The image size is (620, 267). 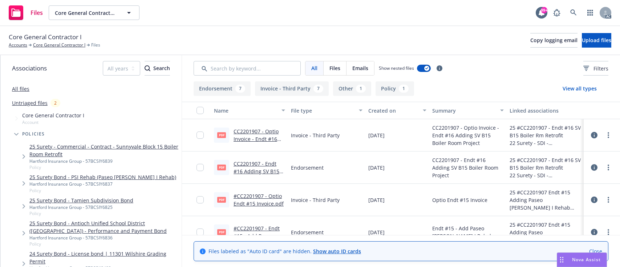 What do you see at coordinates (395, 89) in the screenshot?
I see `button: Policy` at bounding box center [395, 89].